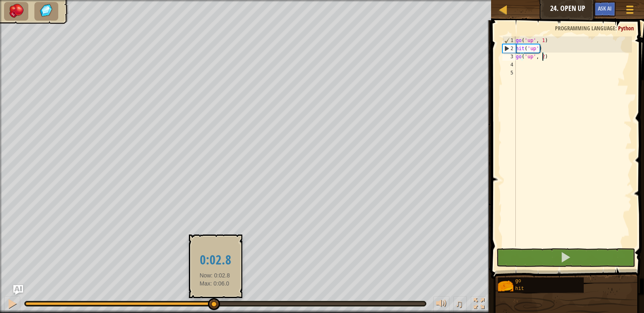 The height and width of the screenshot is (313, 644). Describe the element at coordinates (520, 289) in the screenshot. I see `span: hit` at that location.